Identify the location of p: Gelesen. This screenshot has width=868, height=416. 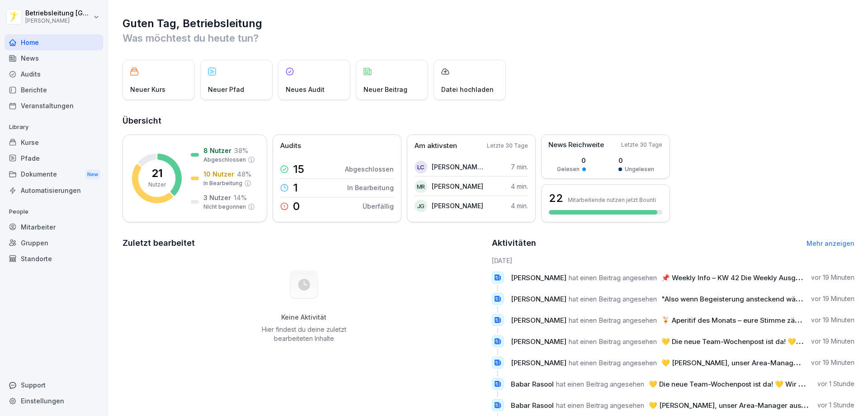
(569, 169).